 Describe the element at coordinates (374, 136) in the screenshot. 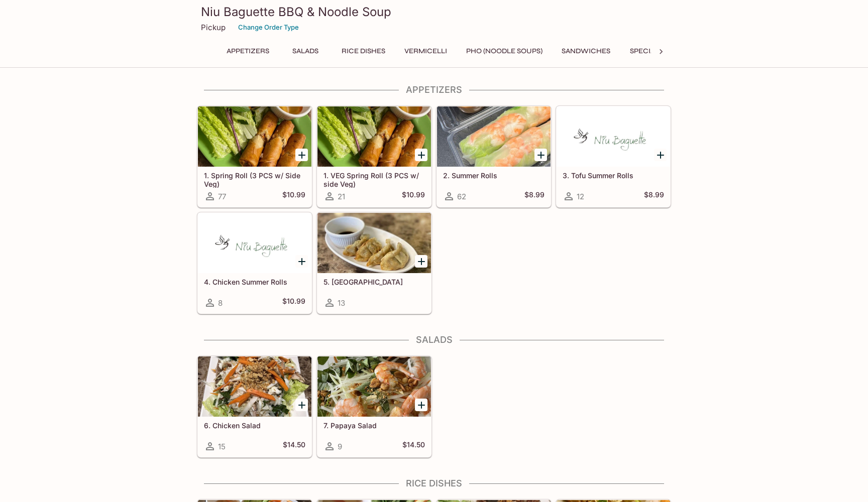

I see `div: 1. VEG Spring Roll (3 PCS w/ side Veg)` at that location.